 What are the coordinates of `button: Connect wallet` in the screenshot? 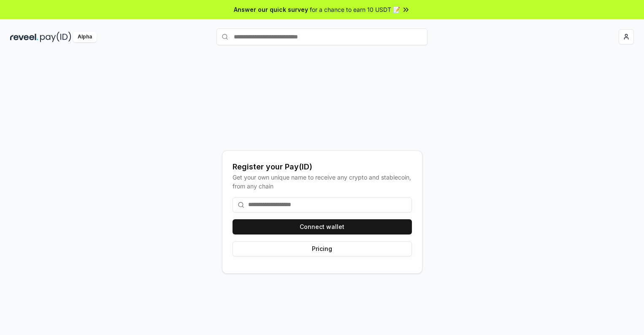 It's located at (322, 227).